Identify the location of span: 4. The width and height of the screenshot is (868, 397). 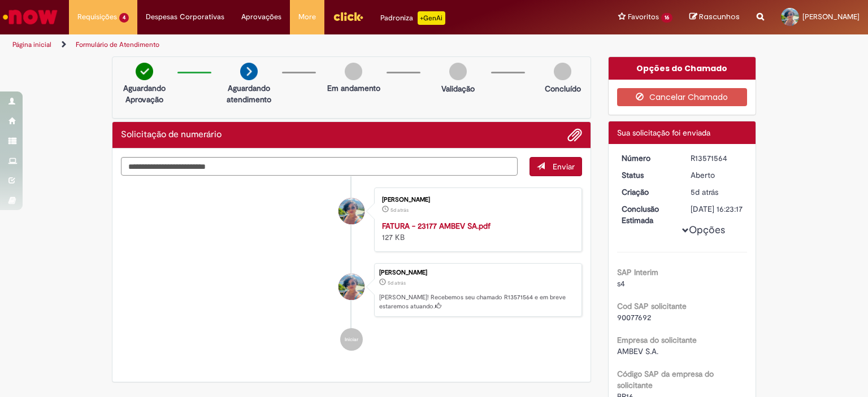
(124, 18).